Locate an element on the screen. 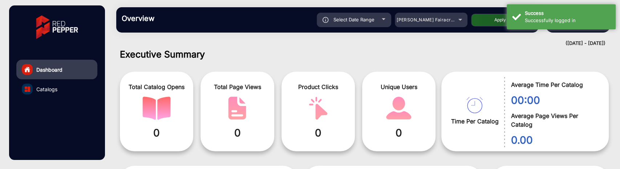 Image resolution: width=620 pixels, height=169 pixels. a: Catalogs is located at coordinates (57, 89).